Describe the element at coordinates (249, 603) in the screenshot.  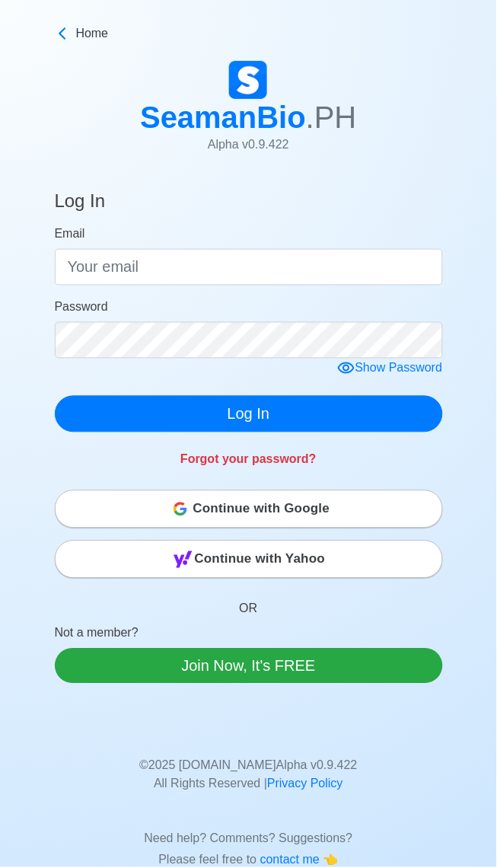
I see `p: OR` at that location.